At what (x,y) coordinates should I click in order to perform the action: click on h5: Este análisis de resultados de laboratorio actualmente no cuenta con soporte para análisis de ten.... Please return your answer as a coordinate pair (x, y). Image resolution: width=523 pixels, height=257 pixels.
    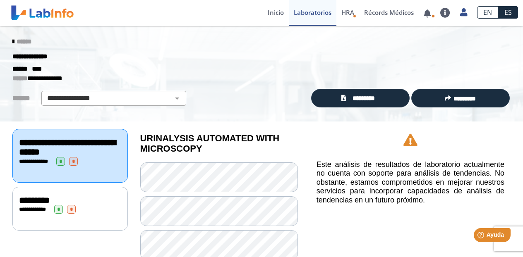
    Looking at the image, I should click on (410, 183).